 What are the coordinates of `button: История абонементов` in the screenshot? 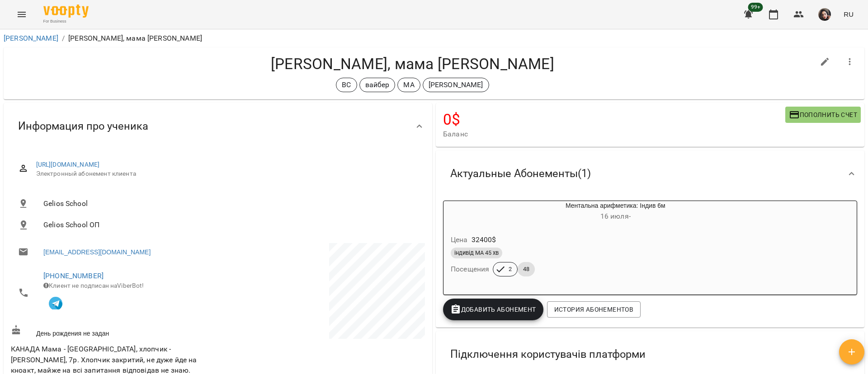 It's located at (593, 309).